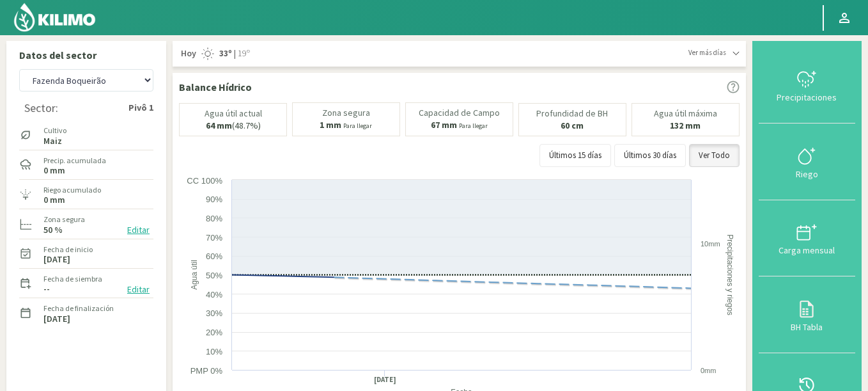 The width and height of the screenshot is (868, 391). I want to click on img: Kilimo, so click(55, 18).